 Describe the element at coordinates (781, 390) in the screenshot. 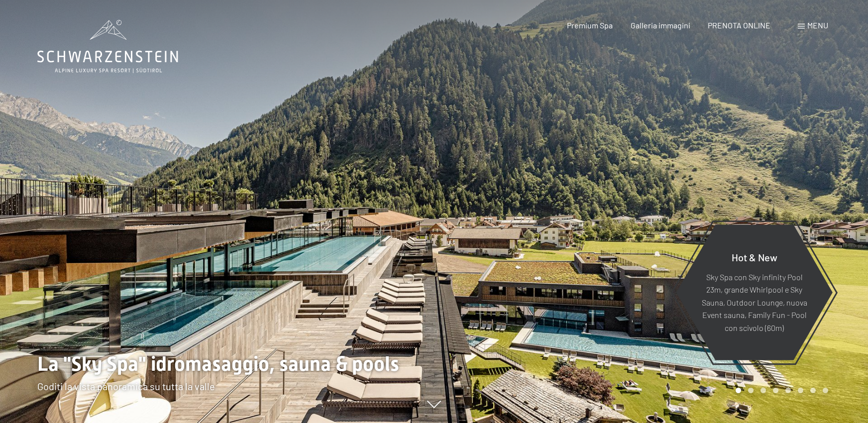

I see `div: Carousel Pagination` at that location.